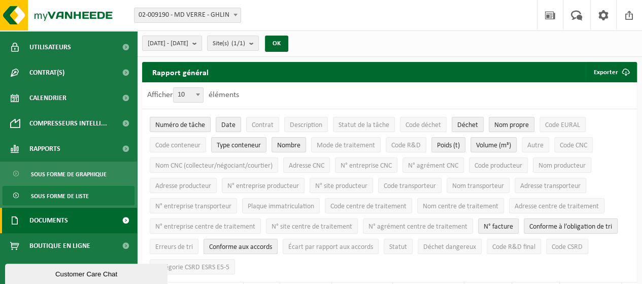 The image size is (642, 284). Describe the element at coordinates (307, 166) in the screenshot. I see `span: Adresse CNC` at that location.